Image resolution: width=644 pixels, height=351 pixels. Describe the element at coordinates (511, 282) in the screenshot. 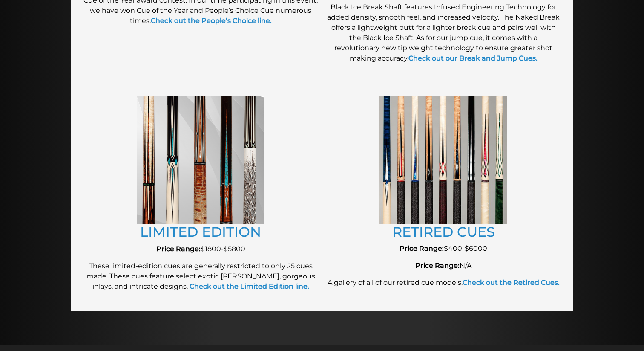

I see `strong: Check out the Retired Cues.` at that location.